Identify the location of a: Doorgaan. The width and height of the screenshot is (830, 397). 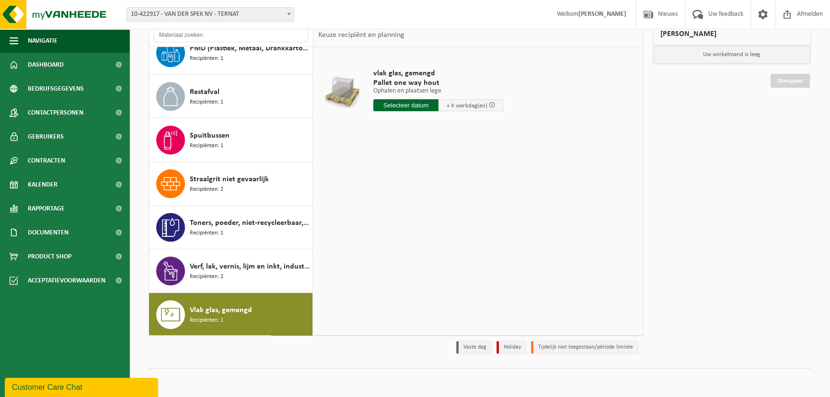
(790, 81).